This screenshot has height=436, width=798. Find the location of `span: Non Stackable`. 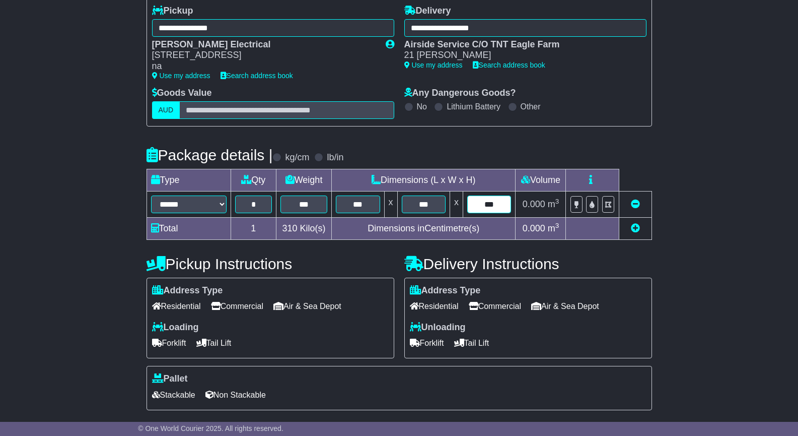

span: Non Stackable is located at coordinates (236, 394).